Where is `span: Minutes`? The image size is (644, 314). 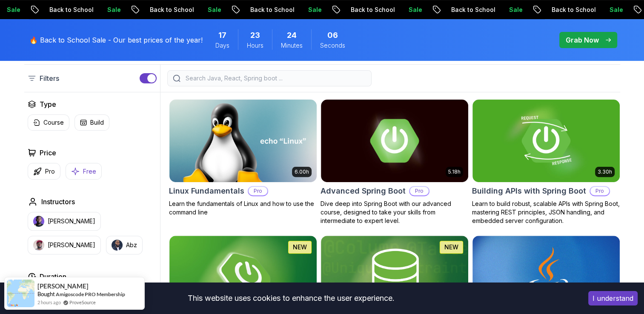 span: Minutes is located at coordinates (292, 46).